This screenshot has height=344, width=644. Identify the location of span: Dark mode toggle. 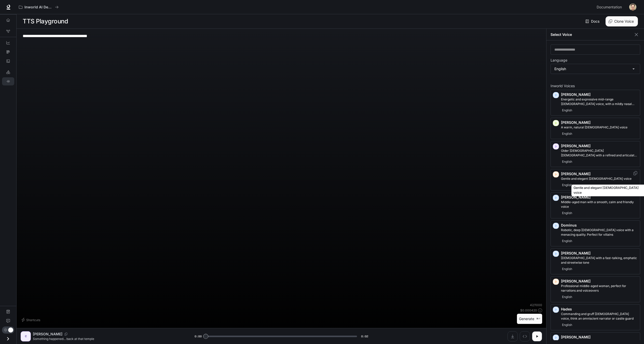
(11, 330).